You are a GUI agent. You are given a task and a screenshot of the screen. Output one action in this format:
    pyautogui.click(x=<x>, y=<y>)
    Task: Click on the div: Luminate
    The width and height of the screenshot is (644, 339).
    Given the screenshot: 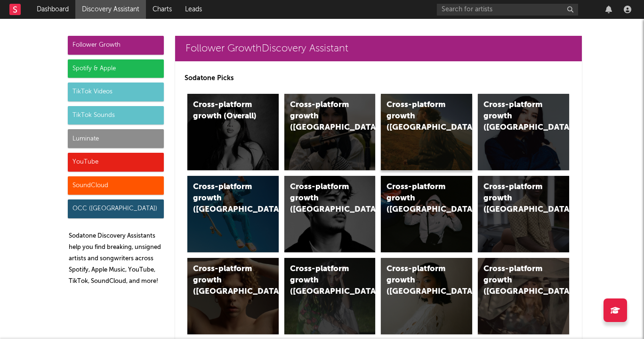 What is the action you would take?
    pyautogui.click(x=116, y=139)
    